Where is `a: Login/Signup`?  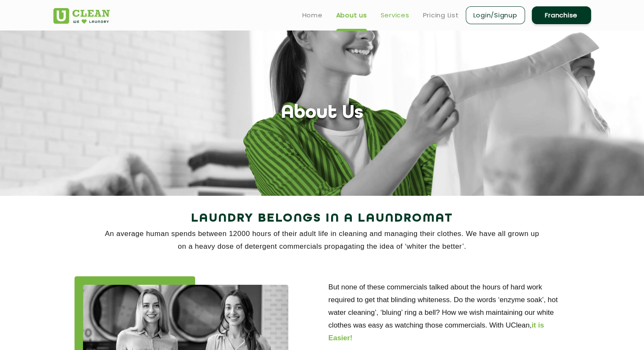
a: Login/Signup is located at coordinates (495, 15).